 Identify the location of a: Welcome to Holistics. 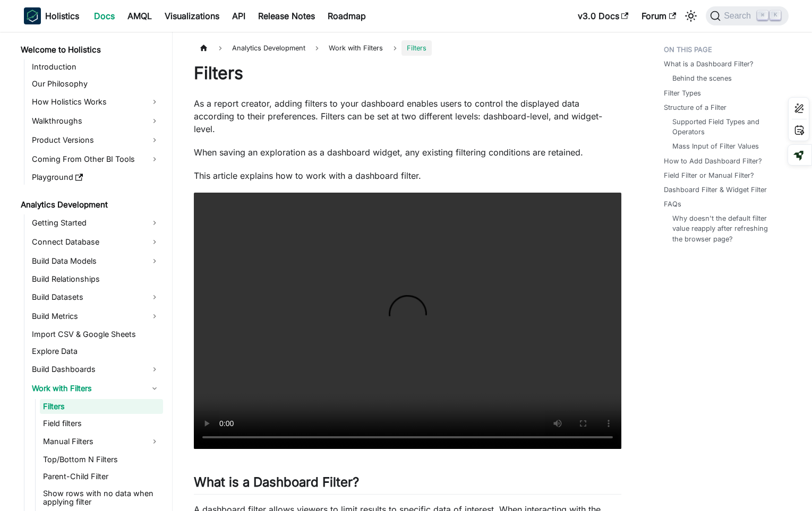
(90, 49).